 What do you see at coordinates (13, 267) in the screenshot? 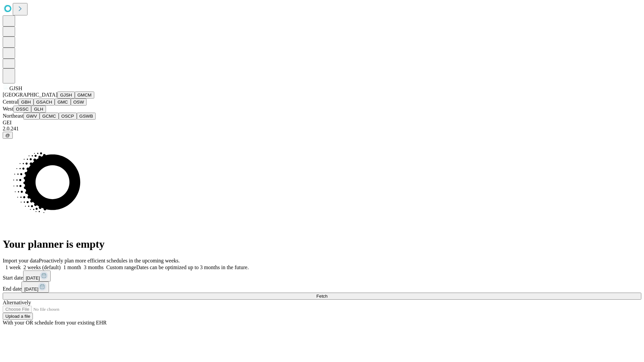
I see `span: 1 week` at bounding box center [13, 267].